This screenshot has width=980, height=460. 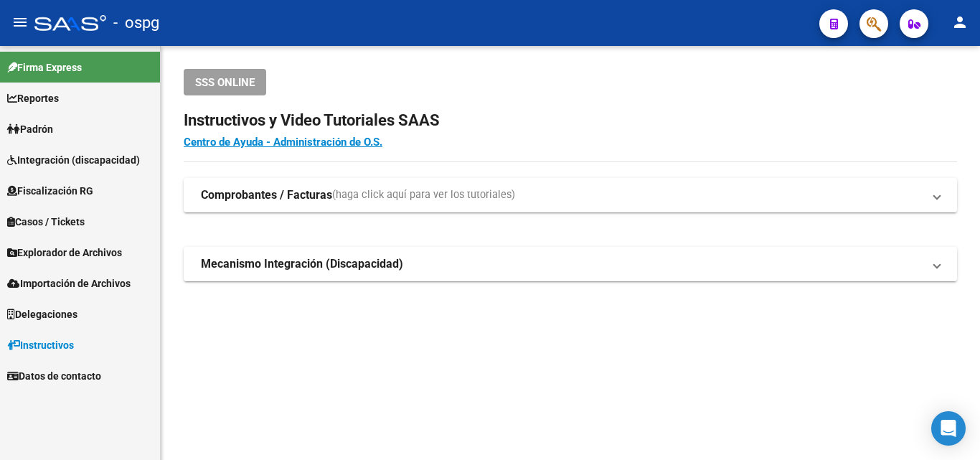 What do you see at coordinates (282, 142) in the screenshot?
I see `a: Centro de Ayuda - Administración de O.S.` at bounding box center [282, 142].